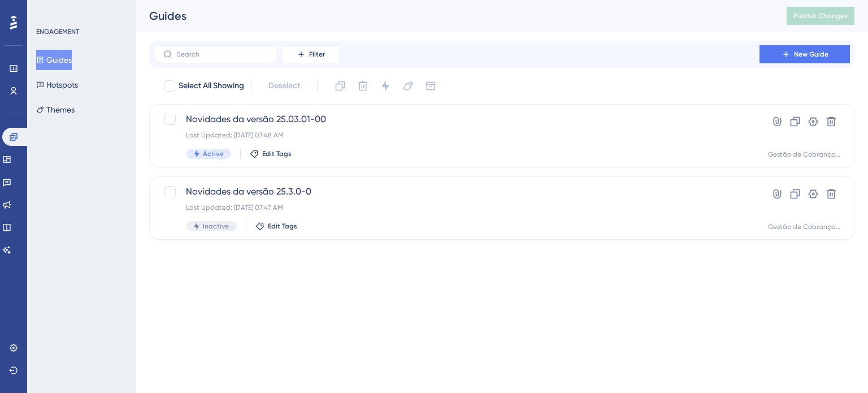 The image size is (868, 393). What do you see at coordinates (55, 110) in the screenshot?
I see `button: Themes` at bounding box center [55, 110].